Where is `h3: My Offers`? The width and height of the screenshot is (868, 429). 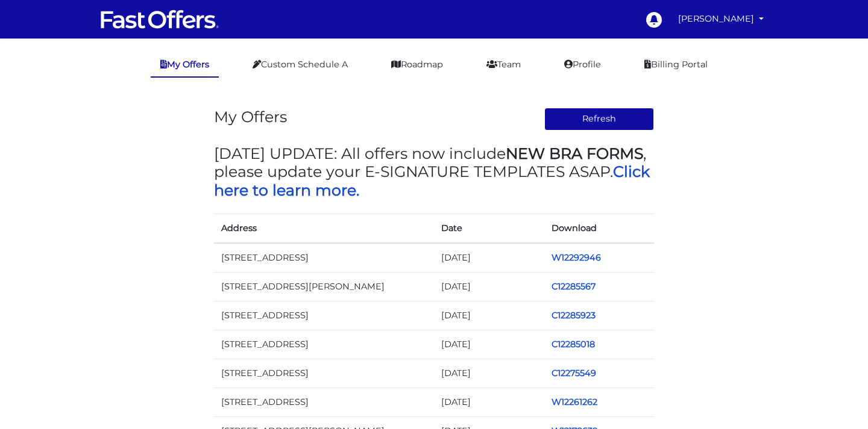 h3: My Offers is located at coordinates (250, 117).